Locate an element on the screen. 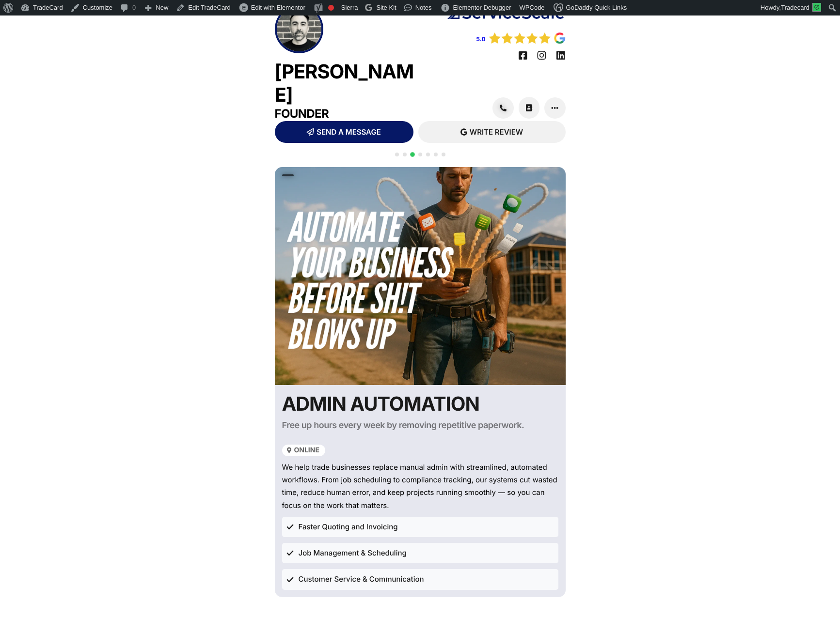 The width and height of the screenshot is (840, 617). span: Go to slide 6 is located at coordinates (436, 154).